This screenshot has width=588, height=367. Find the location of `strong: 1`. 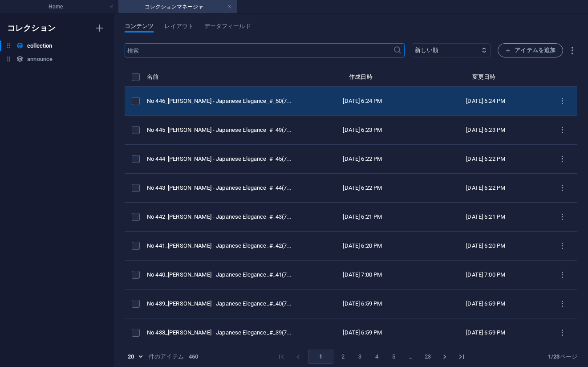

strong: 1 is located at coordinates (549, 356).